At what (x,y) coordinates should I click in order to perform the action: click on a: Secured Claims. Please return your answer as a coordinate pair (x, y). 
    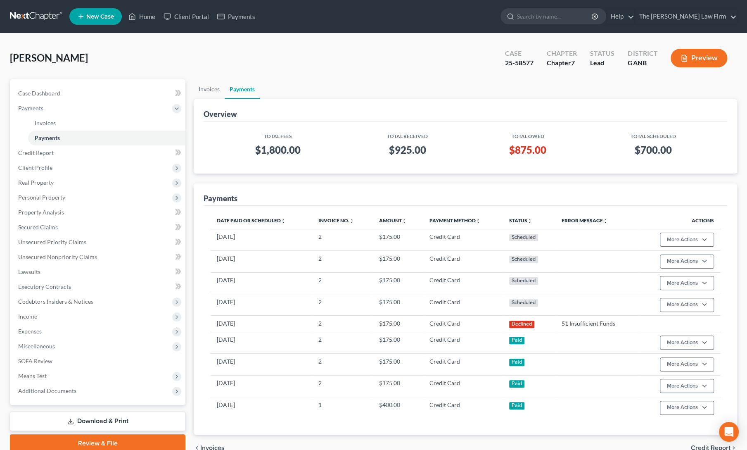
    Looking at the image, I should click on (98, 227).